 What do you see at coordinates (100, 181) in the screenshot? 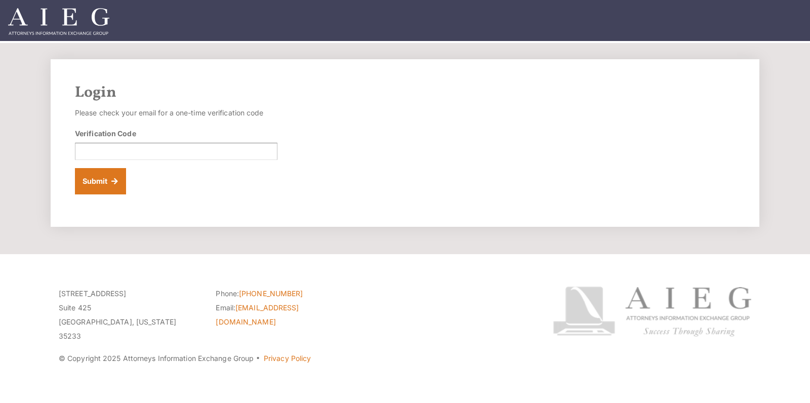
I see `button: Submit` at bounding box center [100, 181].